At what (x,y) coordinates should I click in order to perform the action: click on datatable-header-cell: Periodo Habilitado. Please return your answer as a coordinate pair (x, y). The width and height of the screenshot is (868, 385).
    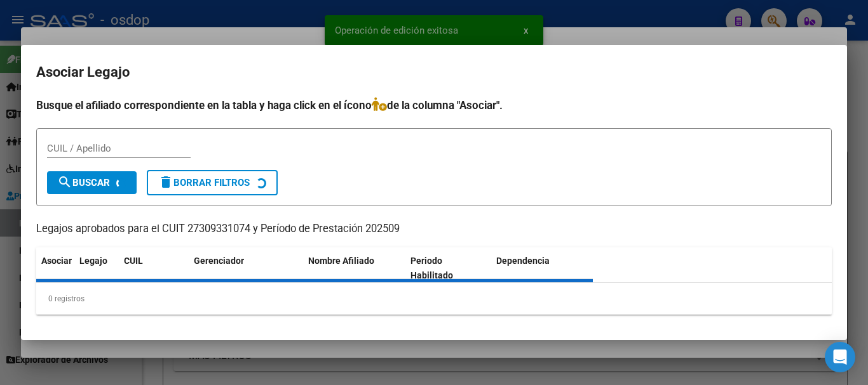
    Looking at the image, I should click on (448, 268).